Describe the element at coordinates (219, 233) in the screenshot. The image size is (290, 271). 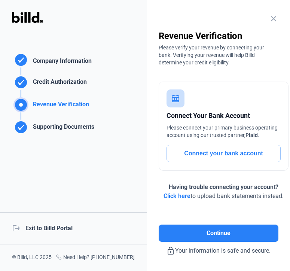
I see `button: Continue` at that location.